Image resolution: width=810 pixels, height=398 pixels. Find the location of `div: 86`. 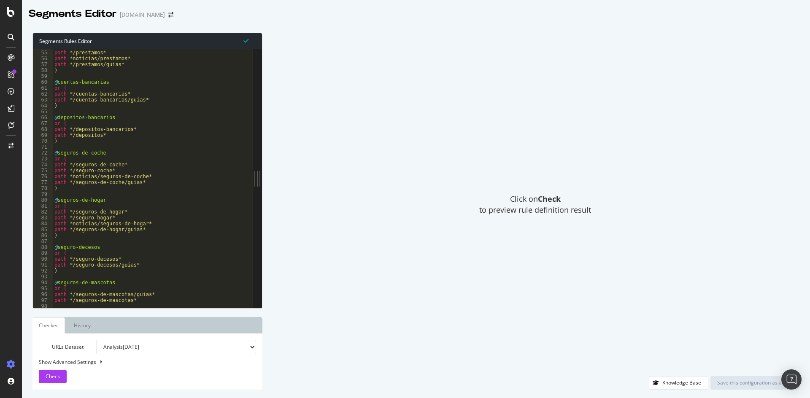

div: 86 is located at coordinates (43, 236).